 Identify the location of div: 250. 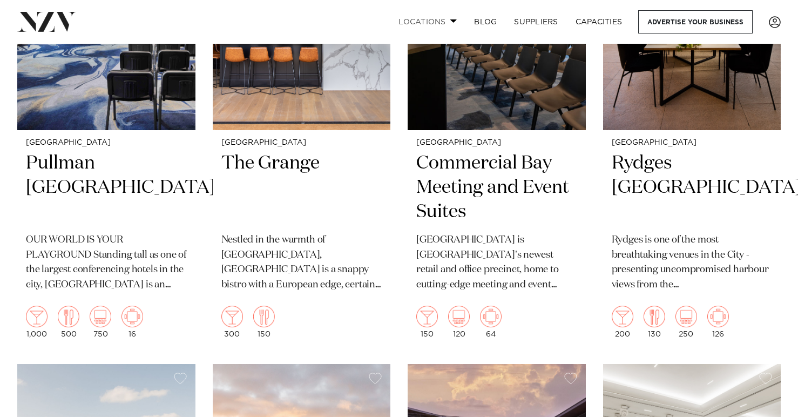
(686, 322).